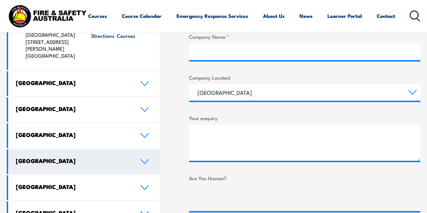  What do you see at coordinates (103, 36) in the screenshot?
I see `a: Directions` at bounding box center [103, 36].